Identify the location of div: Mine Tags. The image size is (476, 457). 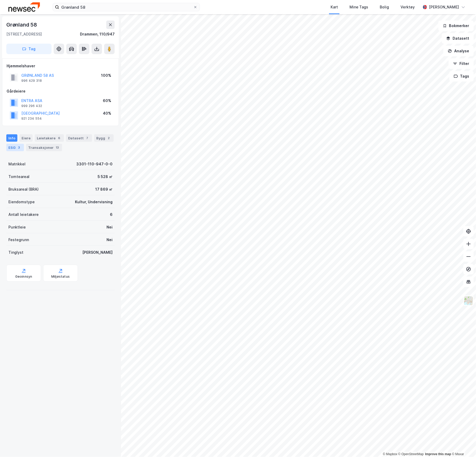
(359, 7).